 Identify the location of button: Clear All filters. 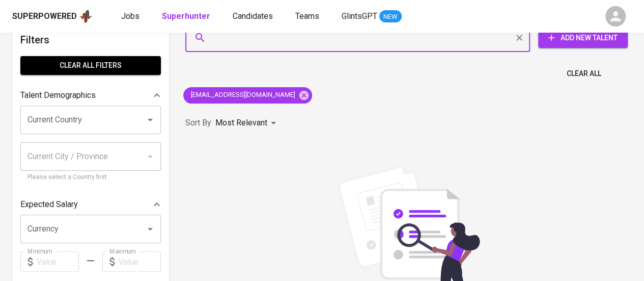
(91, 65).